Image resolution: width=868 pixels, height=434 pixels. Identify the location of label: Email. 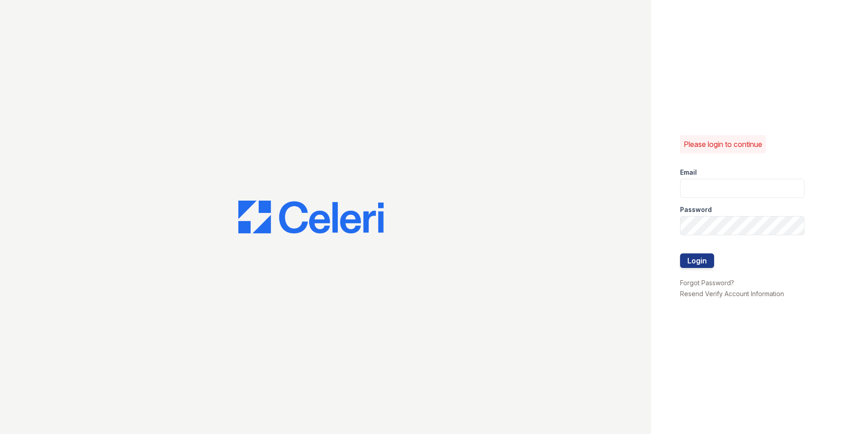
(689, 172).